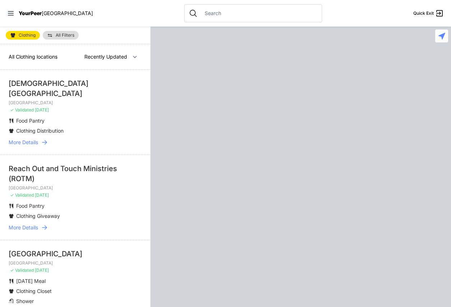 This screenshot has width=451, height=307. Describe the element at coordinates (424, 13) in the screenshot. I see `span: Quick Exit` at that location.